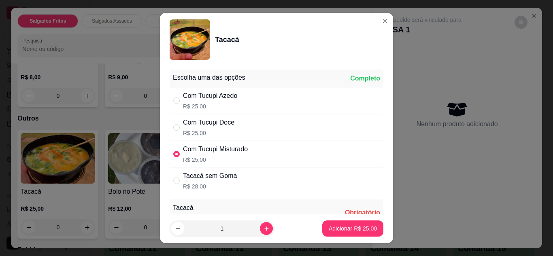 Image resolution: width=553 pixels, height=256 pixels. I want to click on button: Adicionar R$ 25,00, so click(353, 229).